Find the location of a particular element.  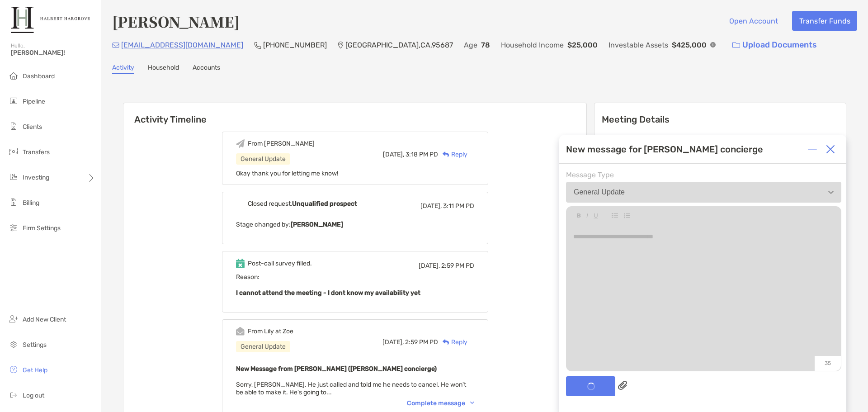

span: Log out is located at coordinates (33, 395).